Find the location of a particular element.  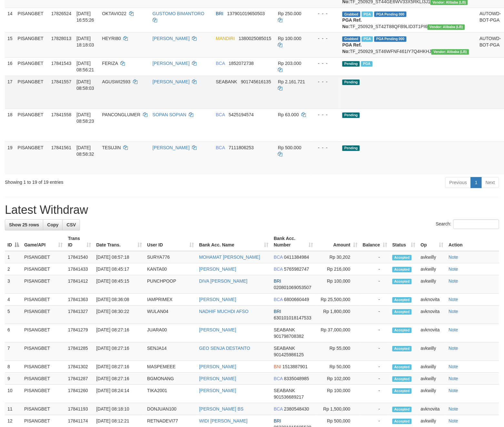

span: CSV is located at coordinates (71, 225).